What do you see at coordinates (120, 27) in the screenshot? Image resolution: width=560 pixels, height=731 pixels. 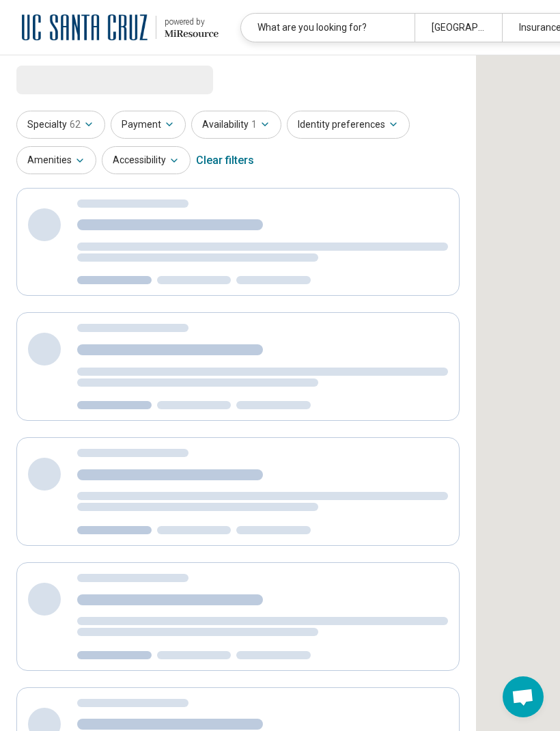 I see `a: University of California at Santa Cruzpowered by` at bounding box center [120, 27].